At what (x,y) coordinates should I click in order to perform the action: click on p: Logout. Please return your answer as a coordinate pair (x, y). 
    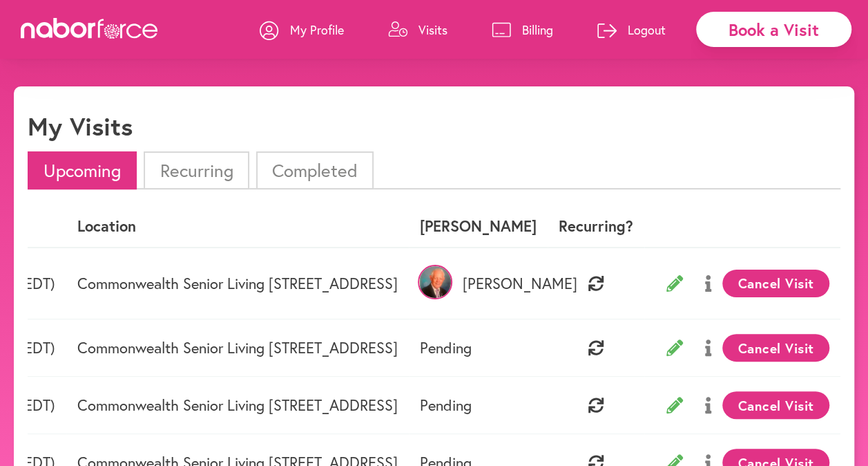
    Looking at the image, I should click on (647, 29).